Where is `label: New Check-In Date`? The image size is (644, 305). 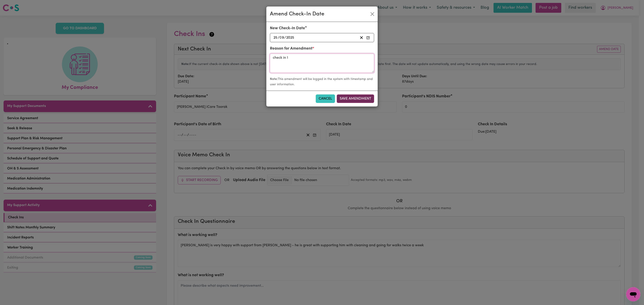 label: New Check-In Date is located at coordinates (287, 29).